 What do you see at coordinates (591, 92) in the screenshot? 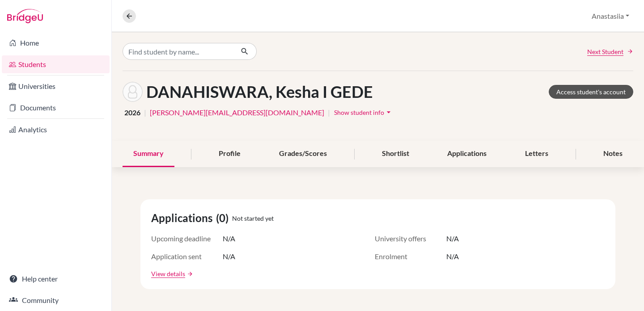
I see `a: Access student's account` at bounding box center [591, 92].